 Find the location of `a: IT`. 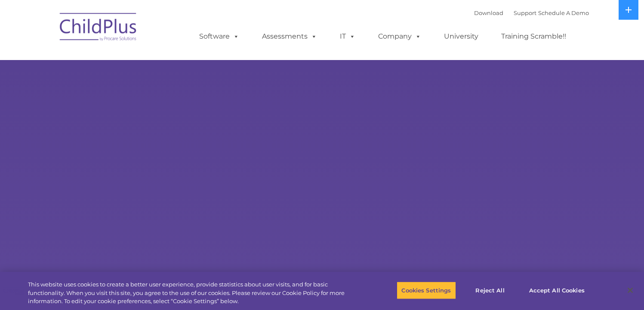

a: IT is located at coordinates (348, 36).